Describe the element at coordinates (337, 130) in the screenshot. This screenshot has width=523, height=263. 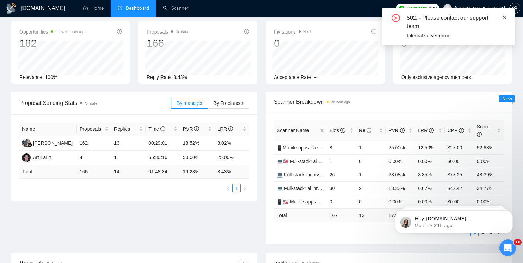
I see `span: Bids` at that location.